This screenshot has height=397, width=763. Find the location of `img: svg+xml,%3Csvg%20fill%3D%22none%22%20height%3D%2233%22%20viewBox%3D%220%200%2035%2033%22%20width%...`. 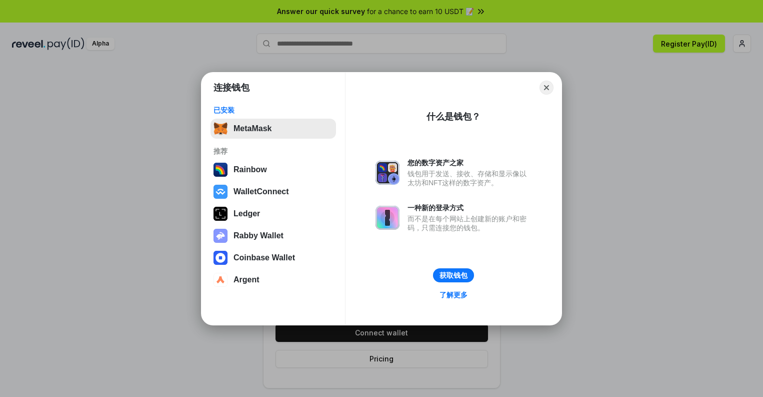

img: svg+xml,%3Csvg%20fill%3D%22none%22%20height%3D%2233%22%20viewBox%3D%220%200%2035%2033%22%20width%... is located at coordinates (221, 129).